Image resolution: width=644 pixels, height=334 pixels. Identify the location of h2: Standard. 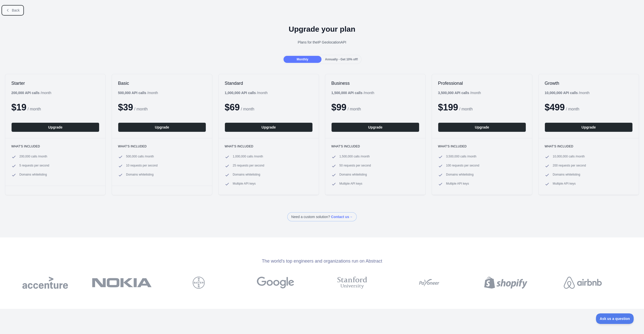
(268, 83).